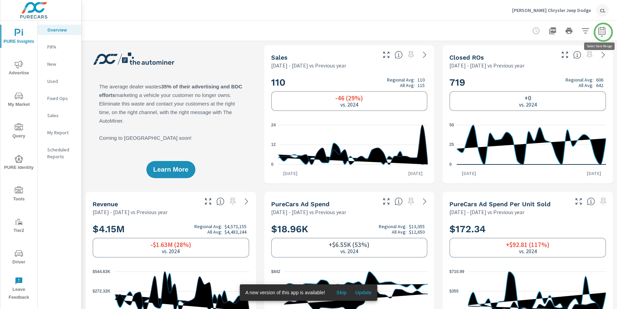 The image size is (617, 309). Describe the element at coordinates (349, 98) in the screenshot. I see `h6: -46 (29%)` at that location.